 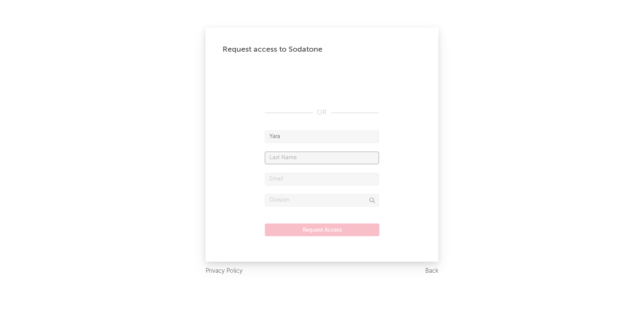 What do you see at coordinates (322, 50) in the screenshot?
I see `div: Request access to Sodatone` at bounding box center [322, 50].